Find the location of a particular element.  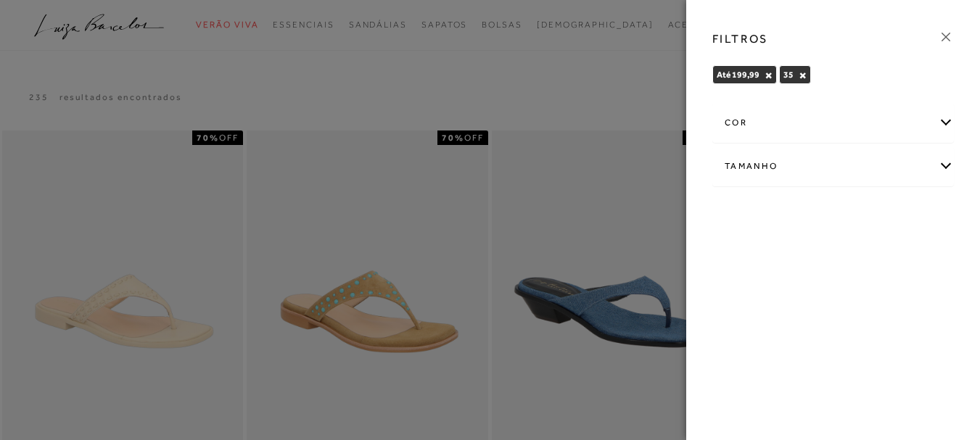

h3: FILTROS is located at coordinates (740, 39).